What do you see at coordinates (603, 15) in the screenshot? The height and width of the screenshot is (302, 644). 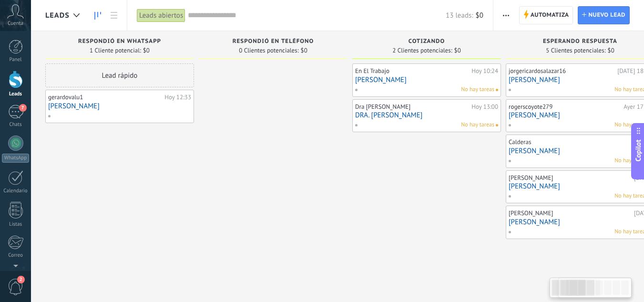 I see `a: Nuevo lead` at bounding box center [603, 15].